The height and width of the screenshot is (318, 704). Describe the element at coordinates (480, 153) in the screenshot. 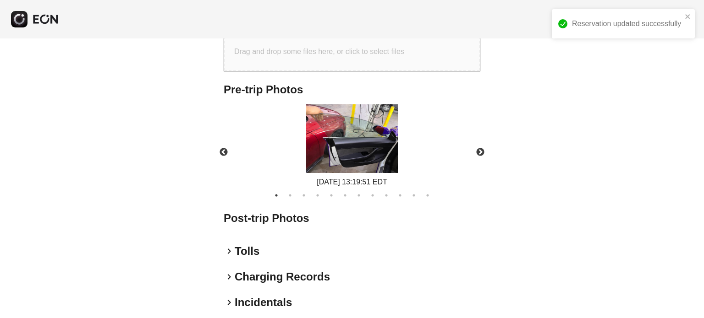

I see `button: Next` at that location.